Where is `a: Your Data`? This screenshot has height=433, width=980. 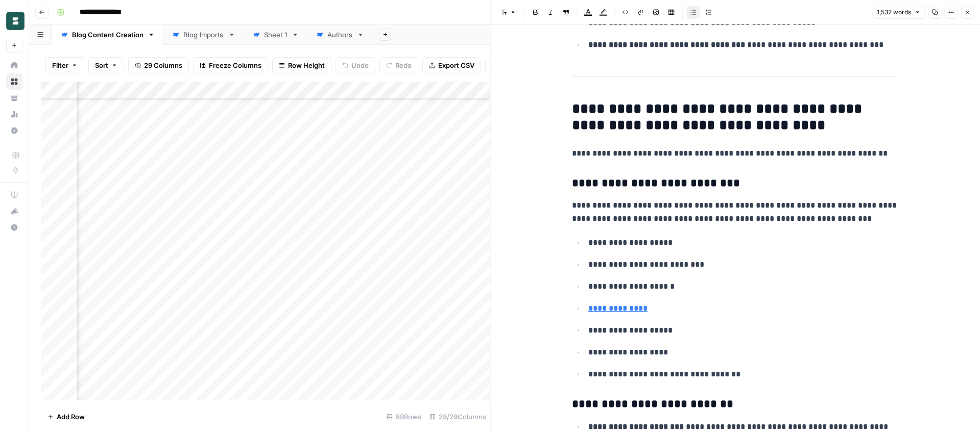
a: Your Data is located at coordinates (14, 98).